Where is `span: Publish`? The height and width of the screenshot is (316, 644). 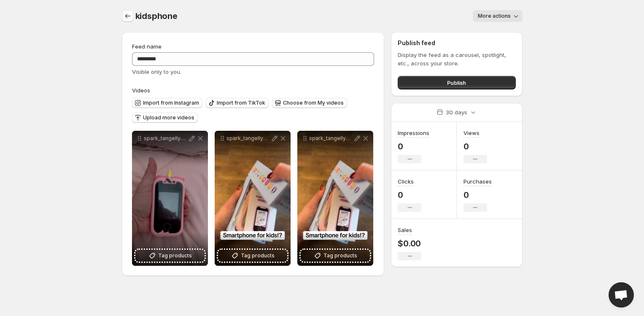
span: Publish is located at coordinates (456, 83).